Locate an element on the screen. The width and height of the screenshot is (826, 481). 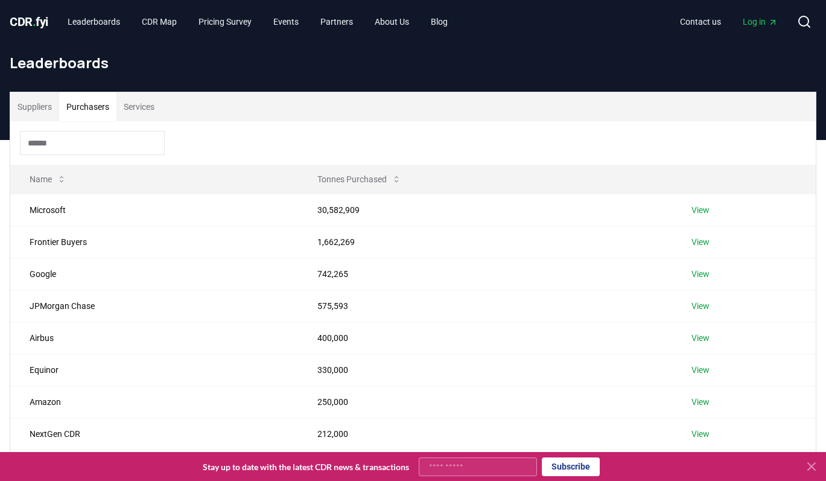
a: About Us is located at coordinates (391, 22).